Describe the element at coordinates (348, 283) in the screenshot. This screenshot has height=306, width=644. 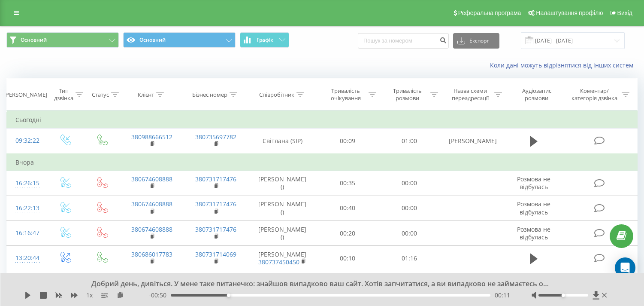
I see `td: 00:16` at that location.